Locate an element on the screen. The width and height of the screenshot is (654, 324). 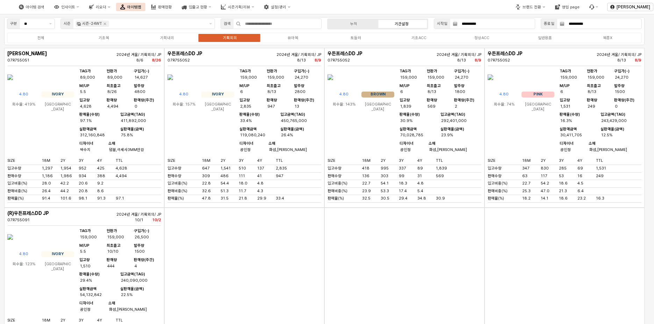
button: 리오더 is located at coordinates (99, 7).